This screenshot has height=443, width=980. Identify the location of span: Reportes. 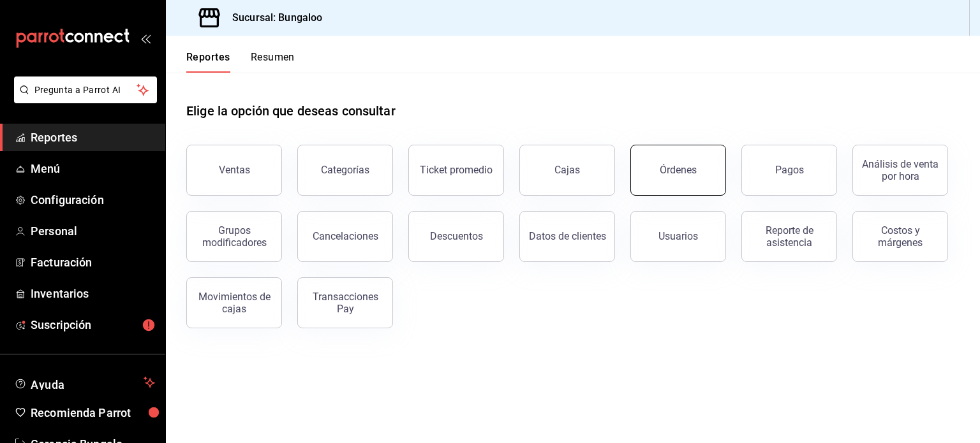
(93, 137).